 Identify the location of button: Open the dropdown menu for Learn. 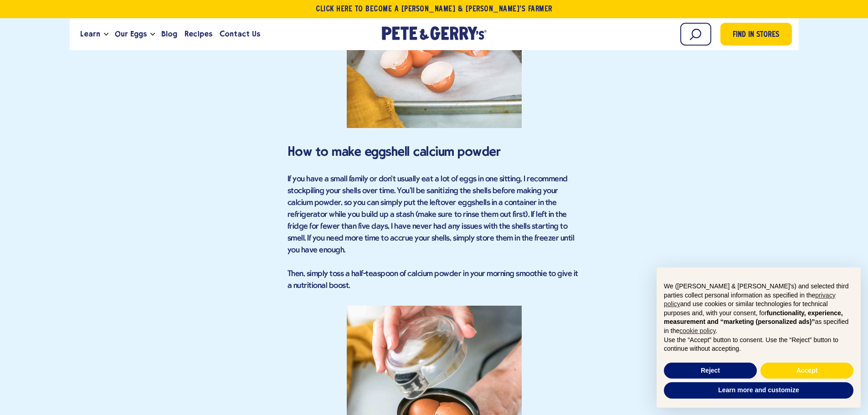
(106, 34).